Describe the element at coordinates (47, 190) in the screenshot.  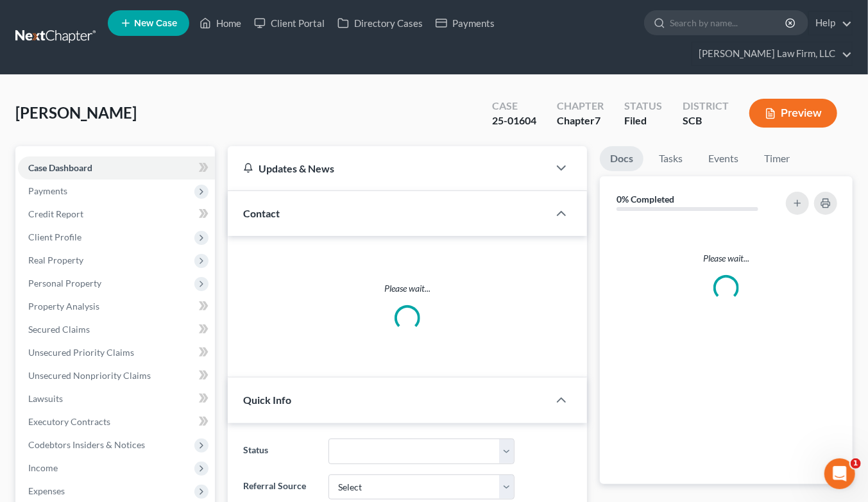
I see `span: Payments` at that location.